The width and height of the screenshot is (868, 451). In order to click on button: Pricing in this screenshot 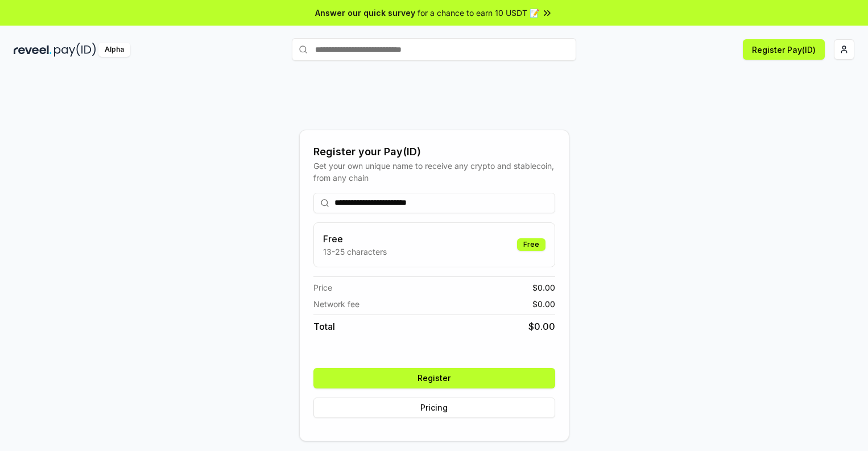, I will do `click(434, 407)`.